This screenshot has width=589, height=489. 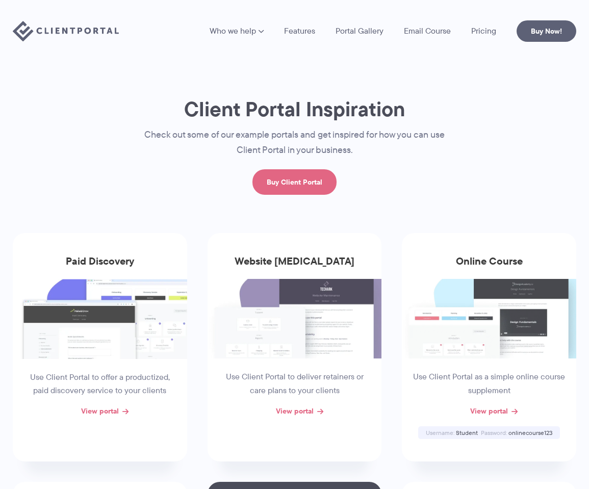 What do you see at coordinates (359, 31) in the screenshot?
I see `a: Portal Gallery` at bounding box center [359, 31].